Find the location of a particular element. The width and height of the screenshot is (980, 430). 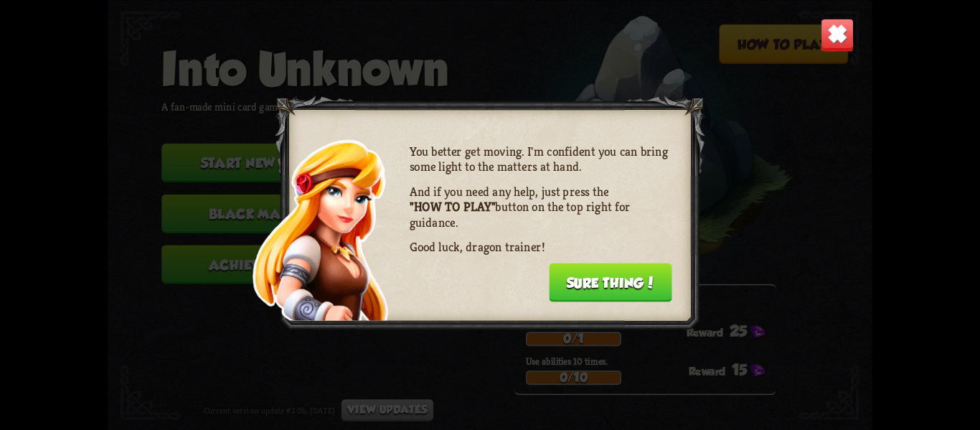

img: Arya.png is located at coordinates (319, 229).